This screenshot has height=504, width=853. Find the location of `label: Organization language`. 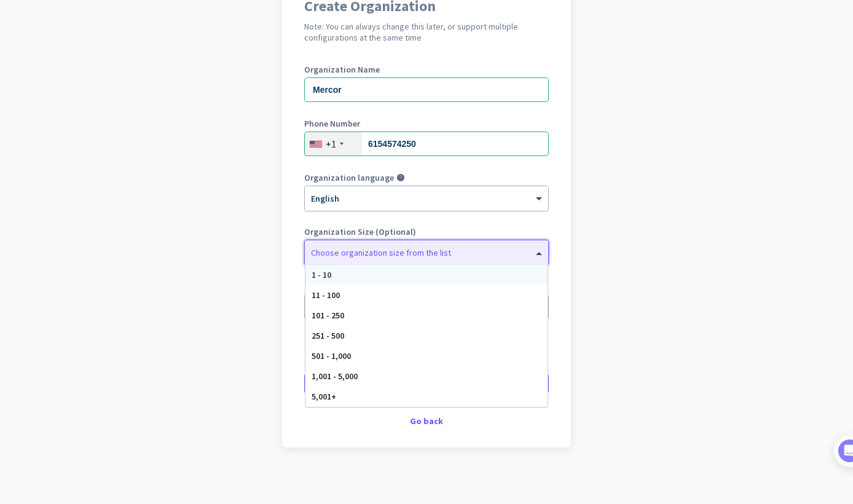

label: Organization language is located at coordinates (350, 178).